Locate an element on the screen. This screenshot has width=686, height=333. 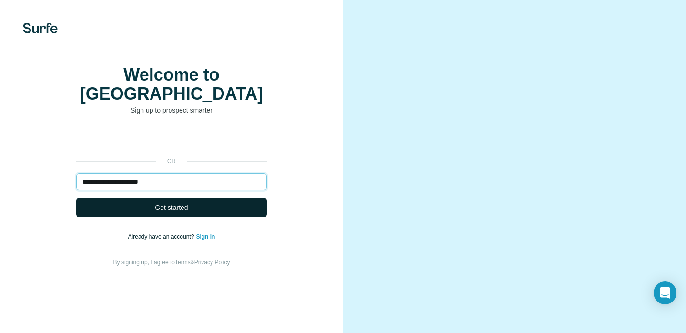
a: Sign in is located at coordinates (205, 236).